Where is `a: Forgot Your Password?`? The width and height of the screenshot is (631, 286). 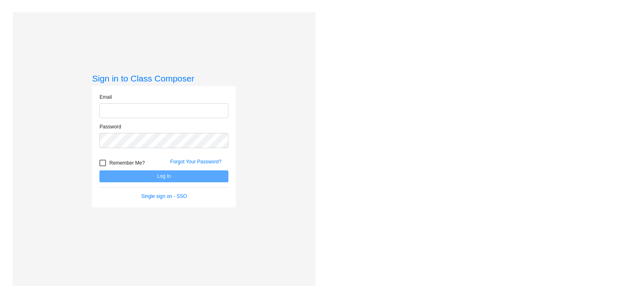
a: Forgot Your Password? is located at coordinates (196, 161).